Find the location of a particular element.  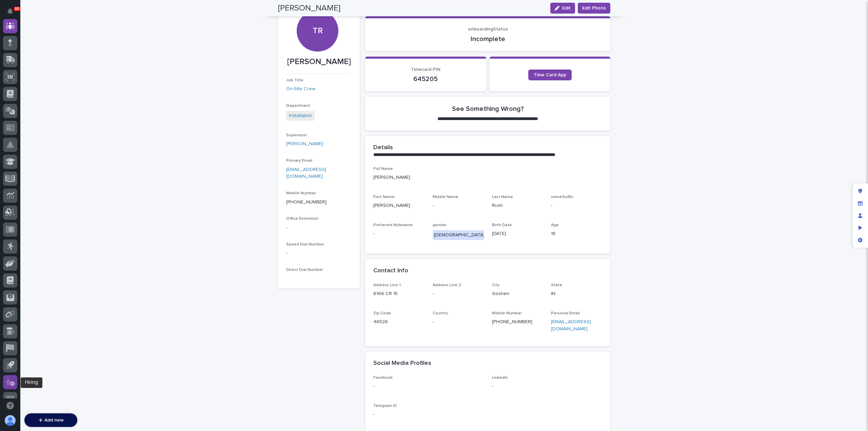

span: Job Title is located at coordinates (294, 81).